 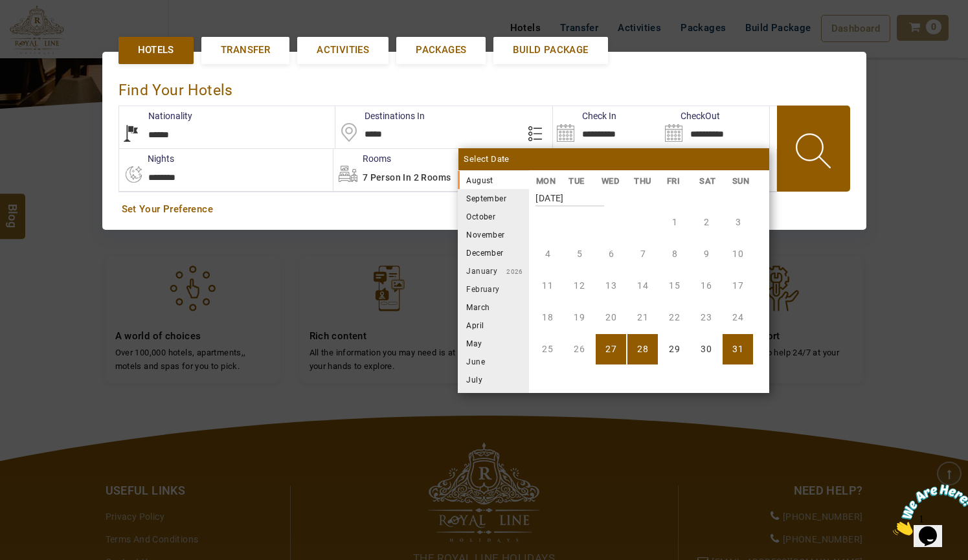 What do you see at coordinates (493, 234) in the screenshot?
I see `li: November` at bounding box center [493, 234].